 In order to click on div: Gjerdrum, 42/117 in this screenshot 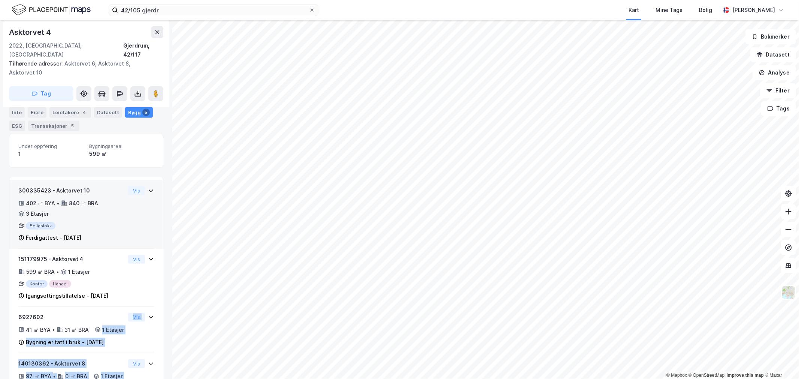, I will do `click(143, 50)`.